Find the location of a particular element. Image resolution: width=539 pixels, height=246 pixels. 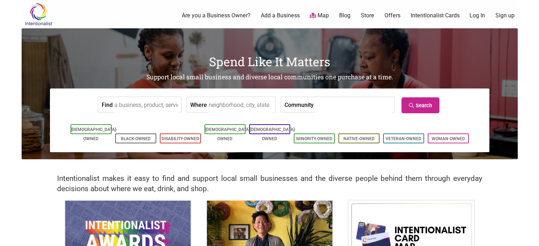

a: Veteran-Owned is located at coordinates (403, 139).